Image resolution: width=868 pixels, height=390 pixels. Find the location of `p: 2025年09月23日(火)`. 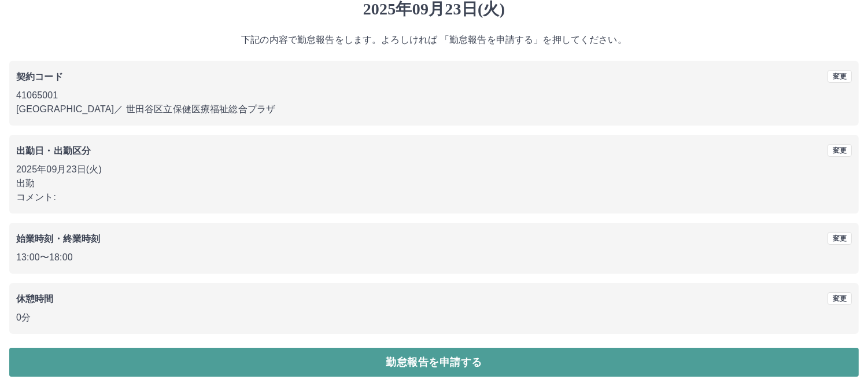

p: 2025年09月23日(火) is located at coordinates (434, 169).